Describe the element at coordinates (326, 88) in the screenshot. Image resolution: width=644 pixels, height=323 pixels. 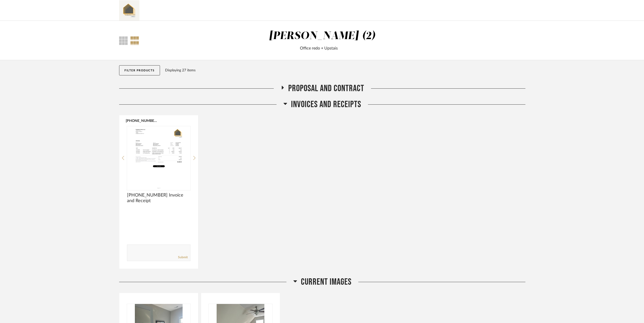
I see `span: proposal and contract` at that location.